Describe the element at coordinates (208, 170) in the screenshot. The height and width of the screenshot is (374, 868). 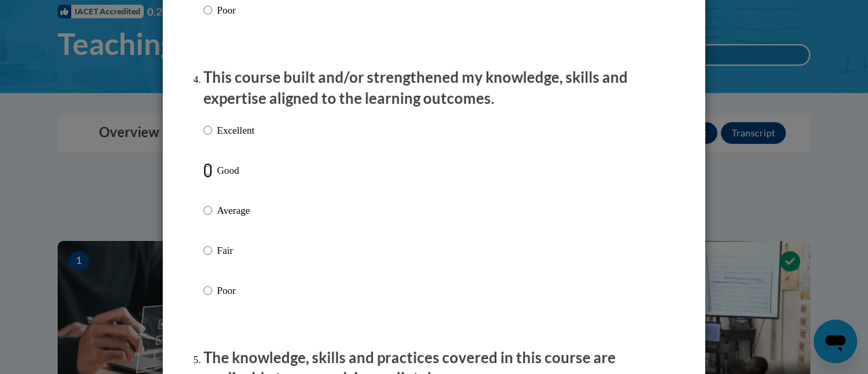
I see `input: Good` at that location.